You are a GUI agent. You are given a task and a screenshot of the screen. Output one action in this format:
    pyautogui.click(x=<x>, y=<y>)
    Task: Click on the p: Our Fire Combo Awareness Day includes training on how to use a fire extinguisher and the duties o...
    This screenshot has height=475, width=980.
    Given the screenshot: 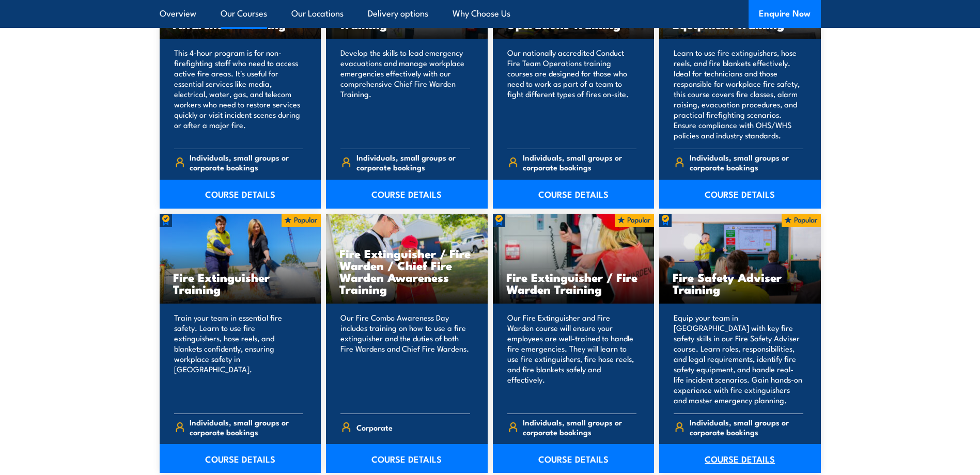 What is the action you would take?
    pyautogui.click(x=405, y=359)
    